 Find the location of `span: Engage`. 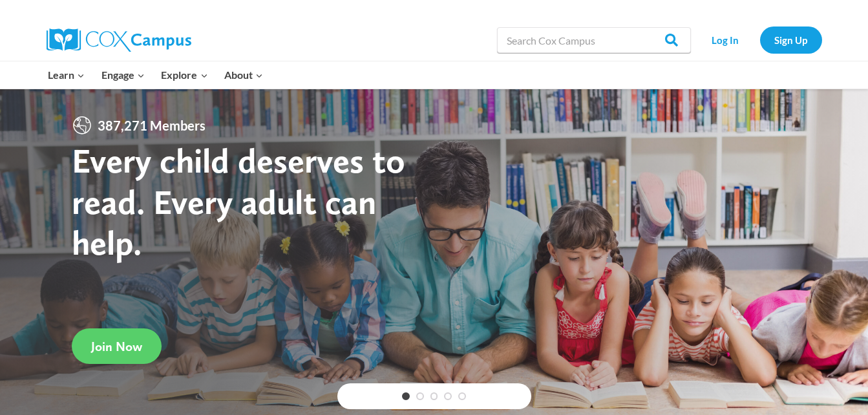

span: Engage is located at coordinates (122, 75).